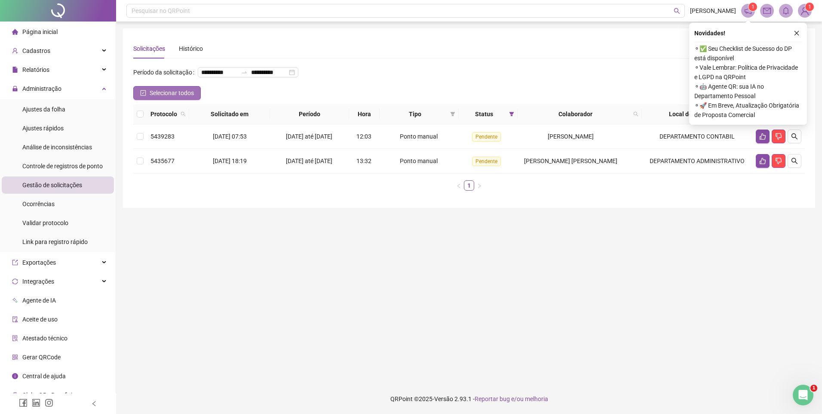  Describe the element at coordinates (244, 72) in the screenshot. I see `span: to` at that location.